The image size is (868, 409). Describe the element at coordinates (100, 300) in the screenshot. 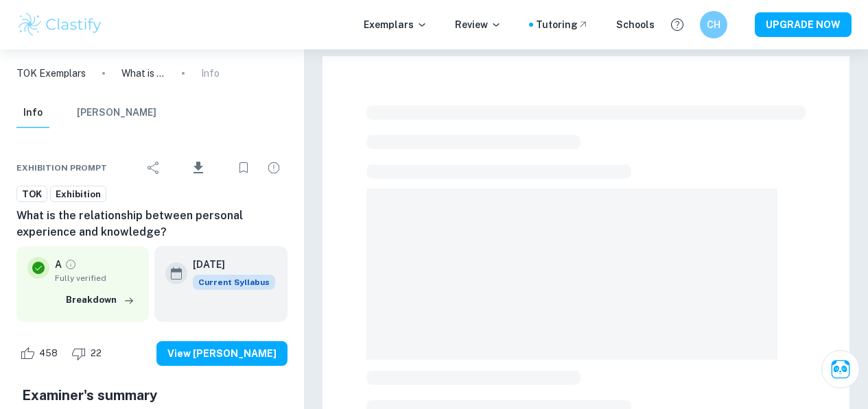

I see `button: Breakdown` at that location.